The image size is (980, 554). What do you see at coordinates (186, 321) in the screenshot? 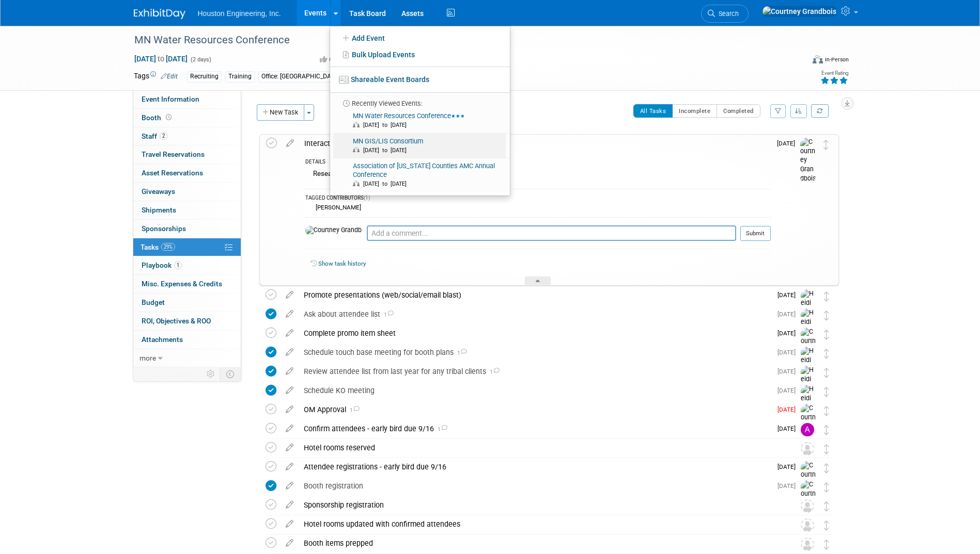
I see `a: ROI, Objectives & ROO` at bounding box center [186, 321].